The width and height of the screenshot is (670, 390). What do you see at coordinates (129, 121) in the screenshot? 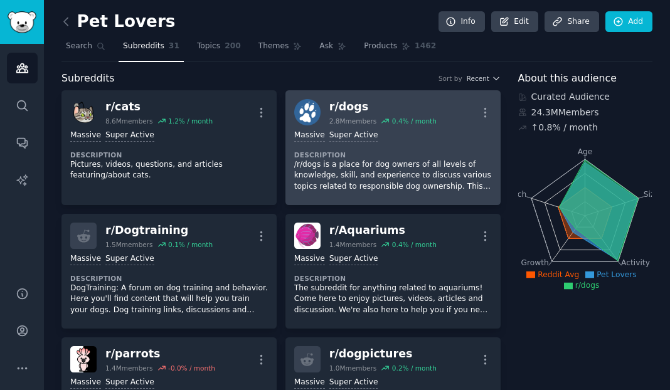
I see `div: 8.6M members` at bounding box center [129, 121].